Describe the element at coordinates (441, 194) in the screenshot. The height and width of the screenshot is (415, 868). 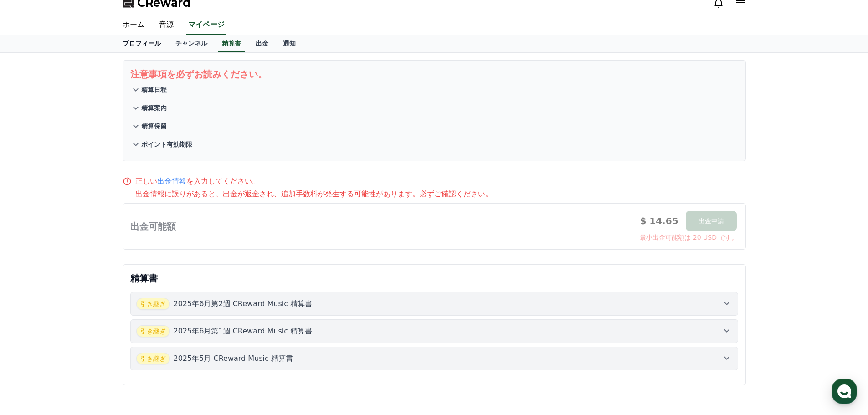
I see `p: 出金情報に誤りがあると、出金が返金され、追加手数料が発生する可能性があります。必ずご確認ください。` at that location.